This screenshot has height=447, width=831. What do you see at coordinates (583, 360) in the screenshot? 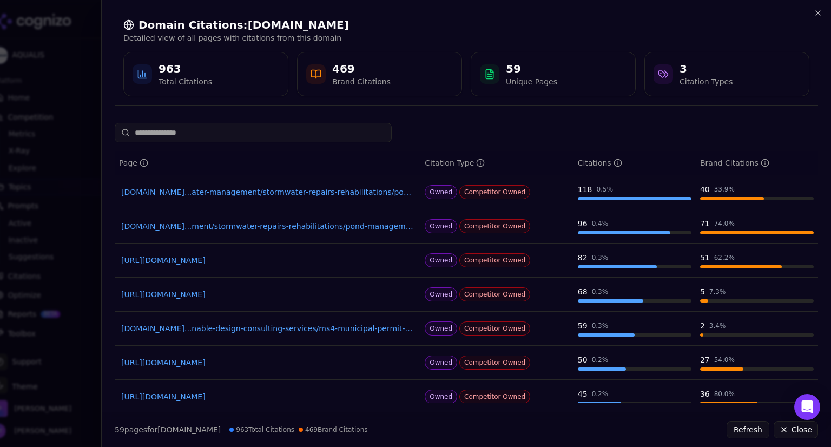
I see `div: 50` at bounding box center [583, 360].